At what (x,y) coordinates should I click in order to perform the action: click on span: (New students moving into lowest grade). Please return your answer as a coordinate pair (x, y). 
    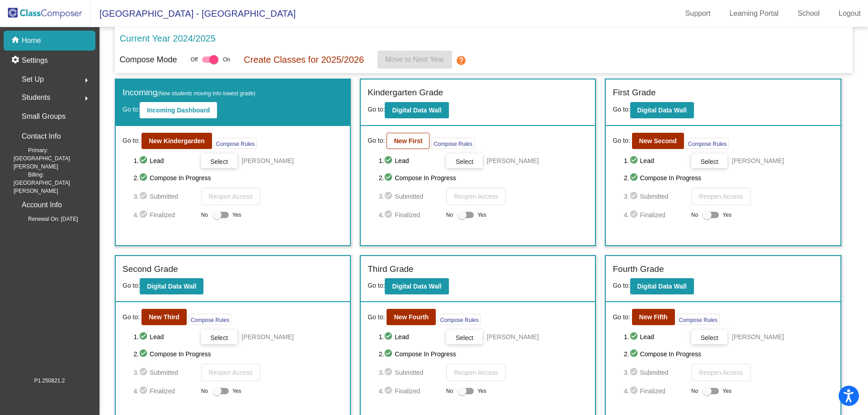
    Looking at the image, I should click on (206, 93).